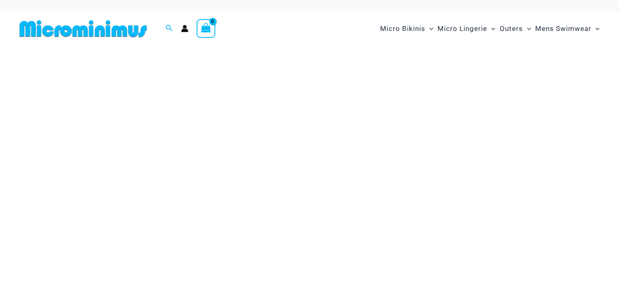 The width and height of the screenshot is (619, 283). What do you see at coordinates (463, 29) in the screenshot?
I see `span: Micro Lingerie` at bounding box center [463, 29].